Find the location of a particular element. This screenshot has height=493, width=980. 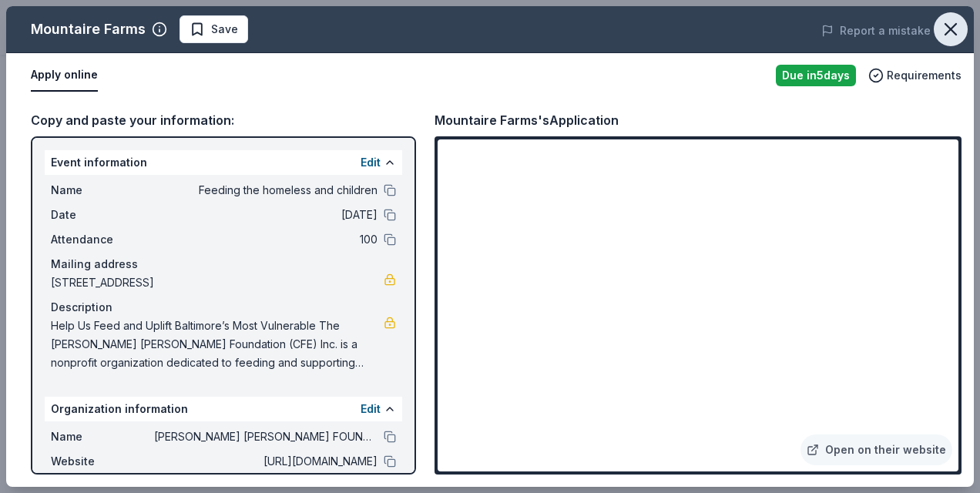

div: Mountaire Farms's Application is located at coordinates (526, 120).